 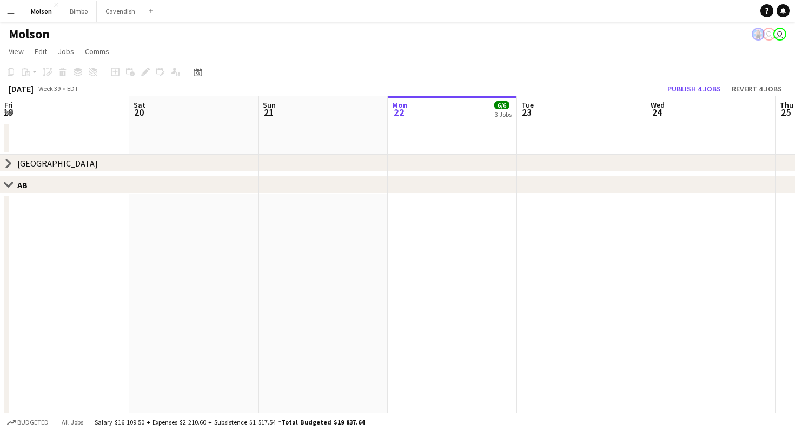 I want to click on span: Thu, so click(x=786, y=105).